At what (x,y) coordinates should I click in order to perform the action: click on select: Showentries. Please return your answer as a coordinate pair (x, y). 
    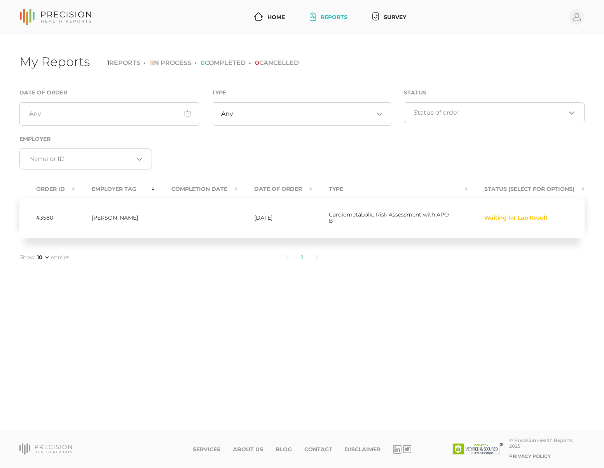
    Looking at the image, I should click on (43, 257).